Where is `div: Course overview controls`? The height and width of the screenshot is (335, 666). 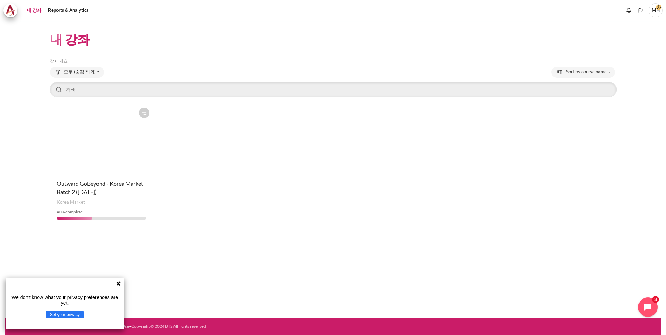
div: Course overview controls is located at coordinates (333, 83).